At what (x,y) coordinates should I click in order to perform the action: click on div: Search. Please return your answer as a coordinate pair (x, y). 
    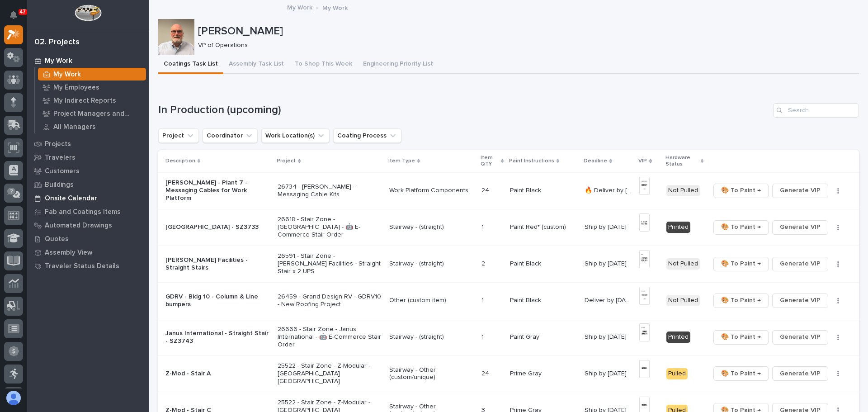
    Looking at the image, I should click on (816, 111).